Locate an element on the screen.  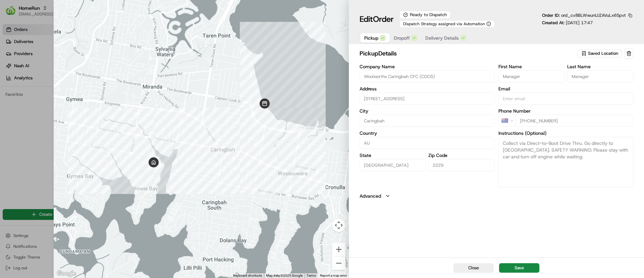
span: Pickup is located at coordinates (371, 38).